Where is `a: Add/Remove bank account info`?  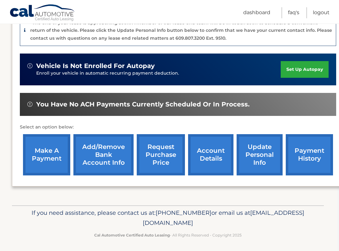 a: Add/Remove bank account info is located at coordinates (103, 155).